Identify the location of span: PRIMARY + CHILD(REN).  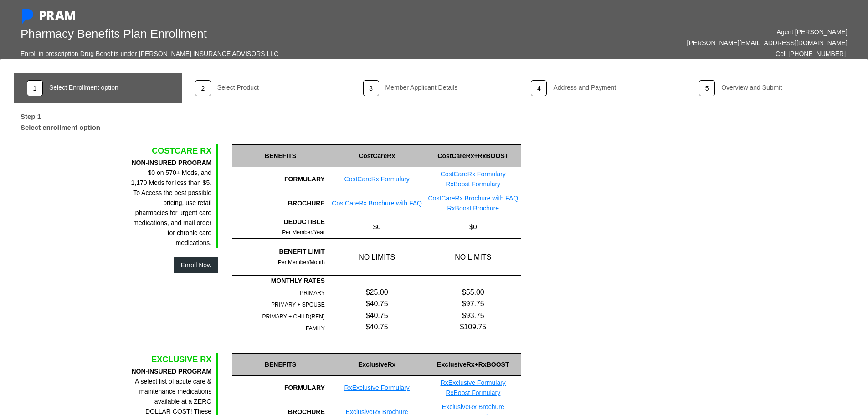
(294, 317).